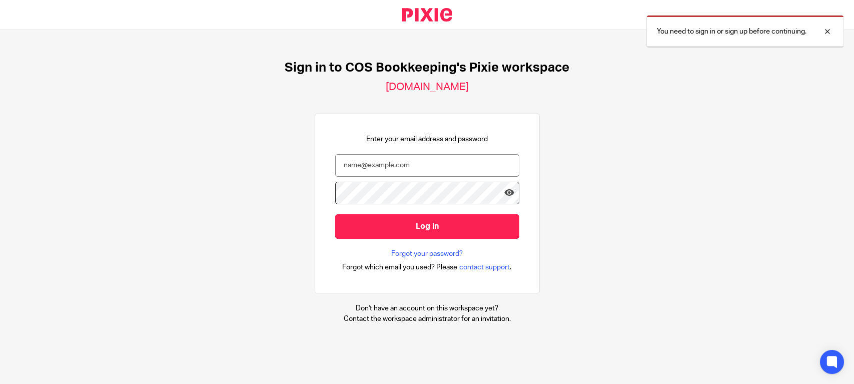  Describe the element at coordinates (427, 68) in the screenshot. I see `h1: Sign in to COS Bookkeeping's Pixie workspace` at that location.